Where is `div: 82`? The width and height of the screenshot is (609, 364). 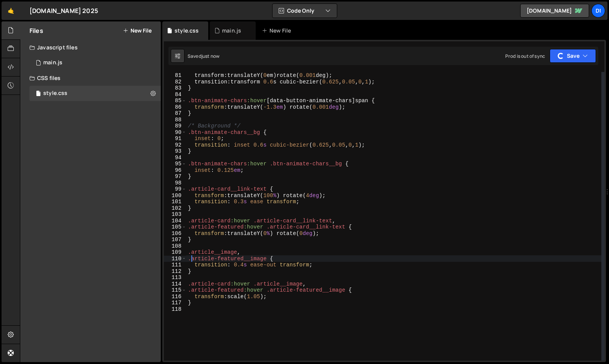 div: 82 is located at coordinates (175, 82).